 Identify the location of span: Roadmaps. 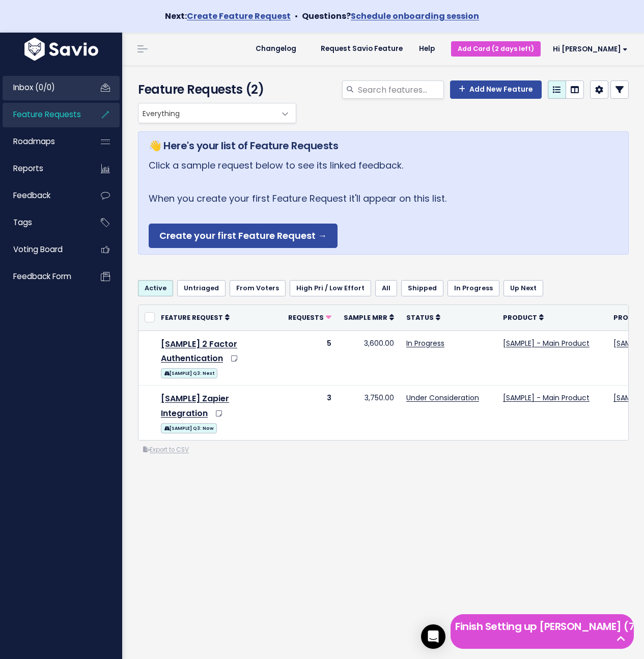
(34, 141).